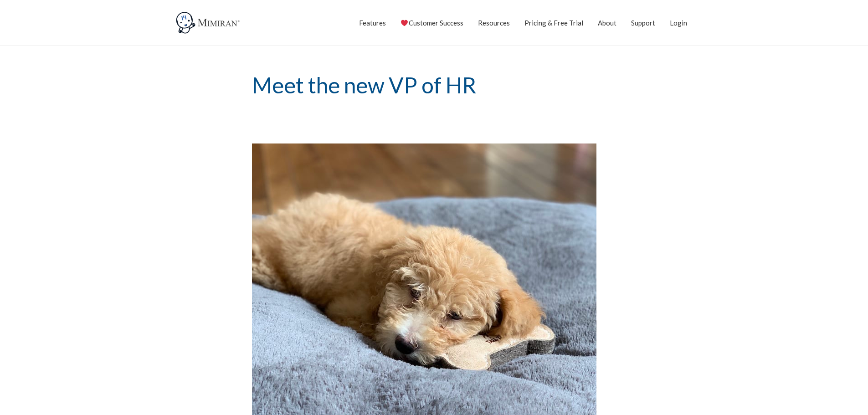 Image resolution: width=868 pixels, height=415 pixels. What do you see at coordinates (434, 85) in the screenshot?
I see `h1: Meet the new VP of HR` at bounding box center [434, 85].